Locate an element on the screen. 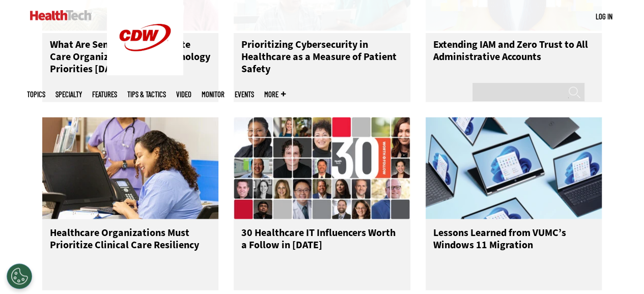 Image resolution: width=644 pixels, height=294 pixels. div: User menu is located at coordinates (604, 16).